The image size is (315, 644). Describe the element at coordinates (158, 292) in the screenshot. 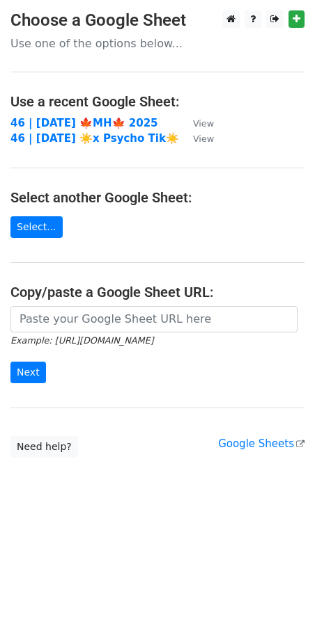

I see `h4: Copy/paste a Google Sheet URL:` at that location.